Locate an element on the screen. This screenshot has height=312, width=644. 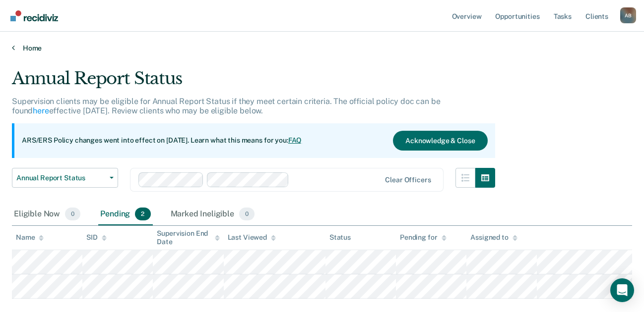
button: Profile dropdown button is located at coordinates (628, 15).